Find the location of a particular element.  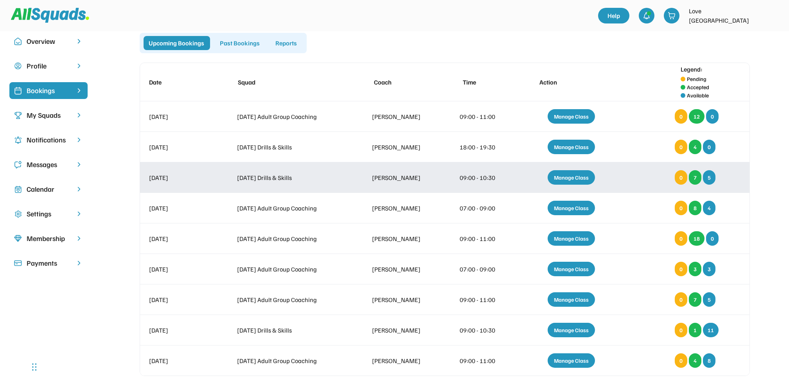

img: Icon%20copy%204.svg is located at coordinates (18, 140).